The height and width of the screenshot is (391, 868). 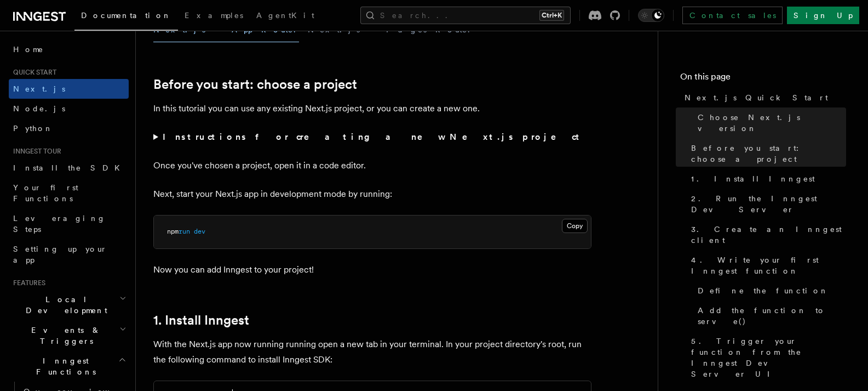 I want to click on span: 4. Write your first Inngest function, so click(x=768, y=265).